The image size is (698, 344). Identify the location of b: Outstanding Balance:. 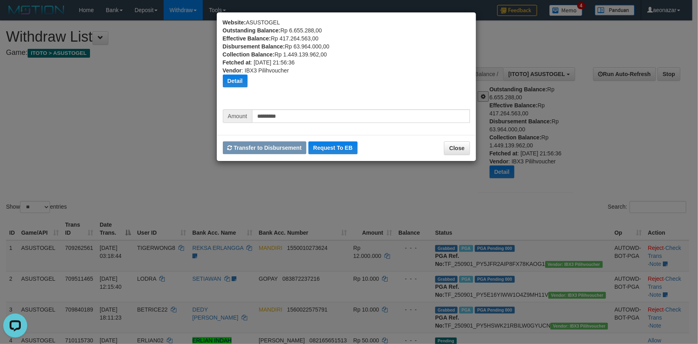
(252, 30).